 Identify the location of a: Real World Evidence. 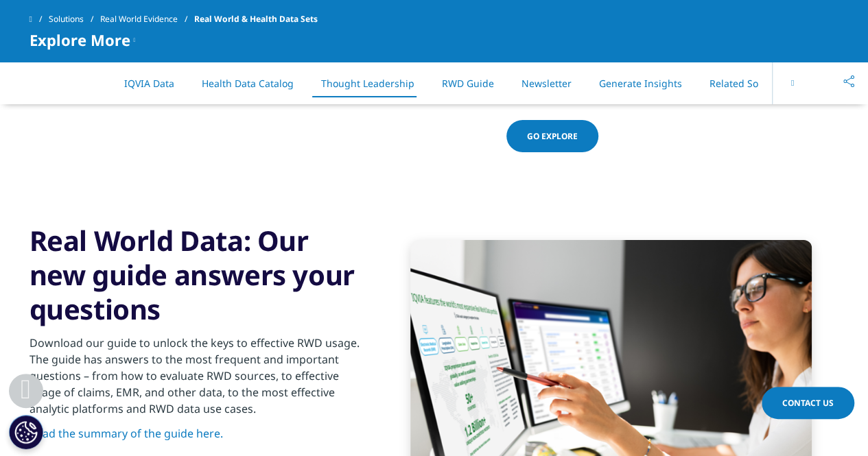
(147, 19).